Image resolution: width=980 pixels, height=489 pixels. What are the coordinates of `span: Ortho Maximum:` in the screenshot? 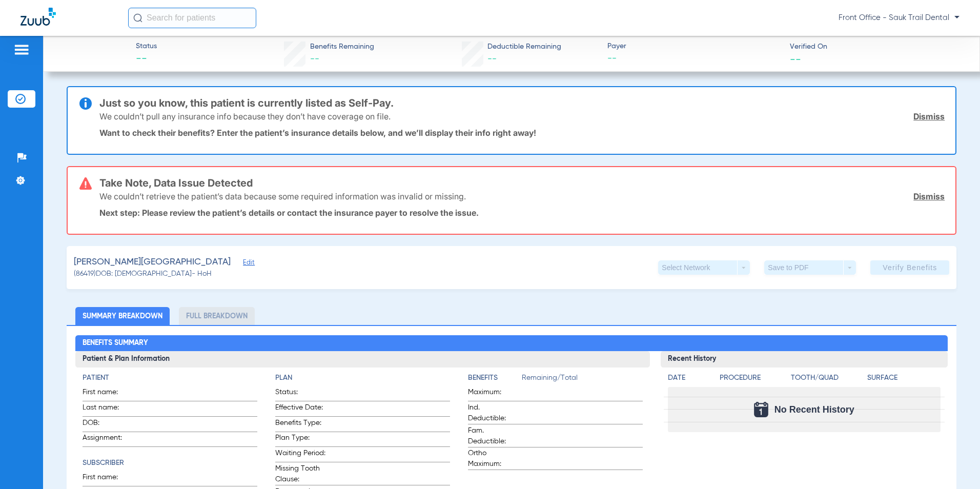 It's located at (493, 459).